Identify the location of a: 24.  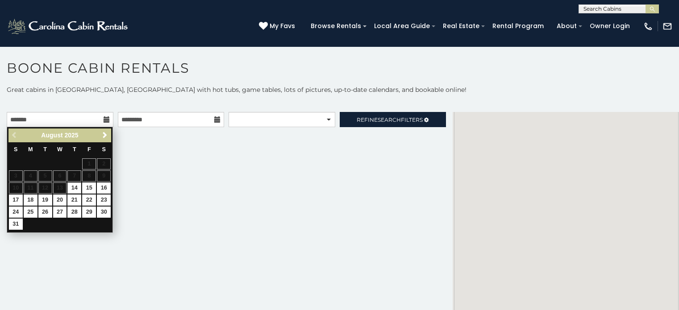
(16, 212).